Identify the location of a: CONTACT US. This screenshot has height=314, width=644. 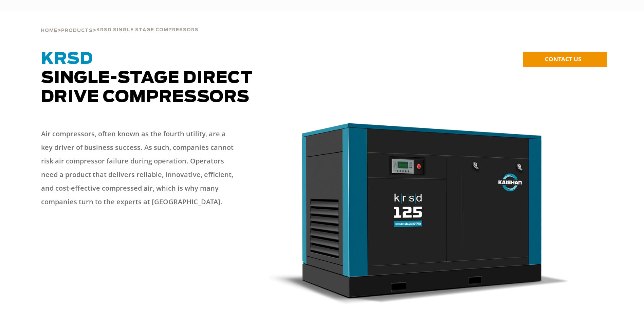
(565, 59).